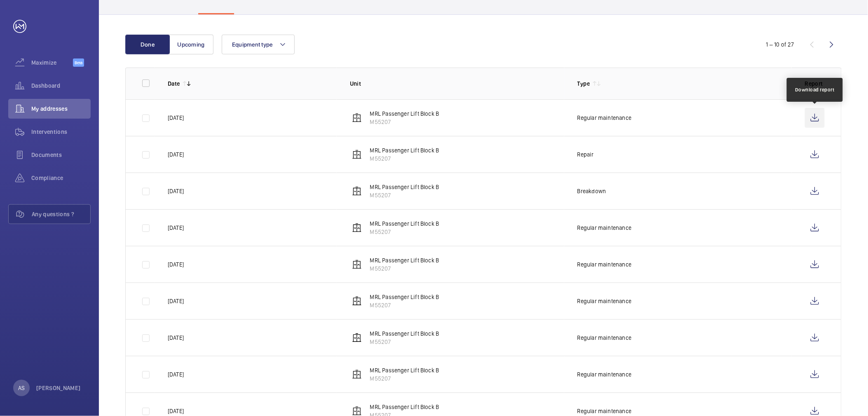  What do you see at coordinates (584, 84) in the screenshot?
I see `p: Type` at bounding box center [584, 84].